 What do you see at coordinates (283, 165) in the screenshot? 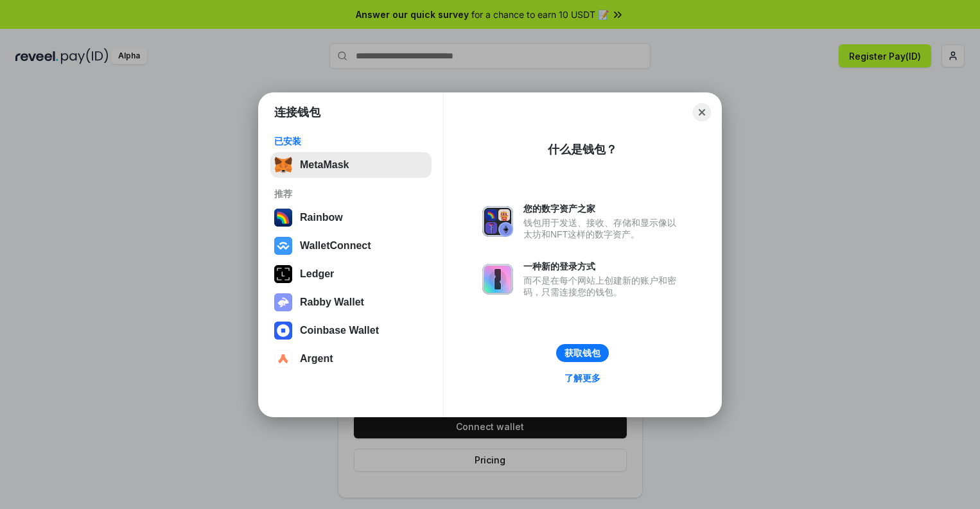
I see `img: svg+xml,%3Csvg%20fill%3D%22none%22%20height%3D%2233%22%20viewBox%3D%220%200%2035%2033%22%20width%...` at bounding box center [283, 165].